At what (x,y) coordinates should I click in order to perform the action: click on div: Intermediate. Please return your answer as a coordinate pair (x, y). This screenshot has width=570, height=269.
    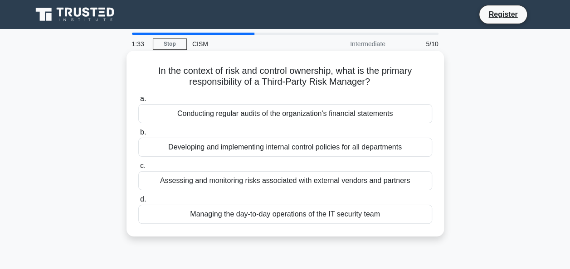
    Looking at the image, I should click on (351, 44).